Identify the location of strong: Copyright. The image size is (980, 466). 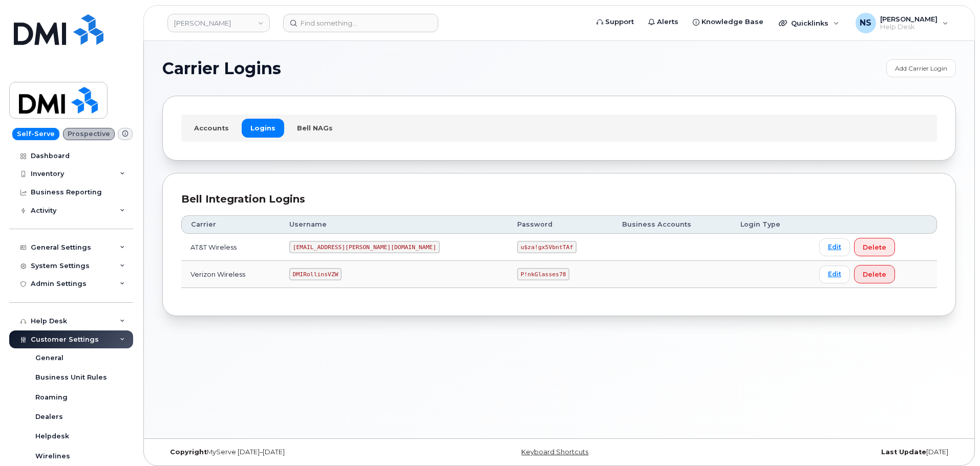
(188, 452).